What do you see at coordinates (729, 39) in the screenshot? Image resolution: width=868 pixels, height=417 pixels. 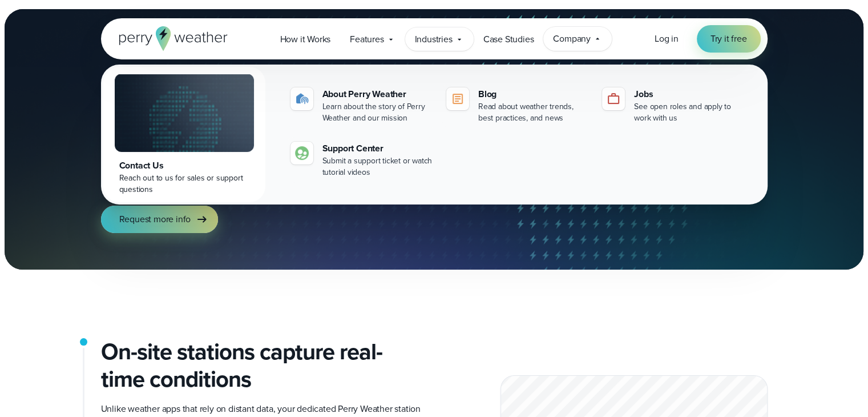 I see `a: Try it free` at bounding box center [729, 39].